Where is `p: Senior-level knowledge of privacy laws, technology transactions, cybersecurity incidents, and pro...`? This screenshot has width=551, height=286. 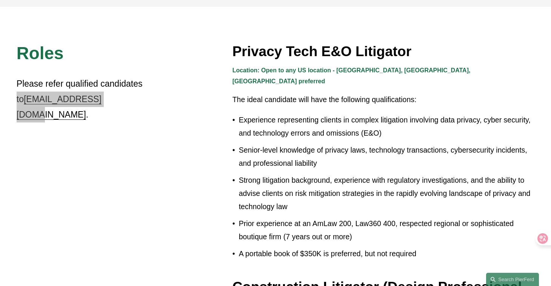
p: Senior-level knowledge of privacy laws, technology transactions, cybersecurity incidents, and pro... is located at coordinates (387, 157).